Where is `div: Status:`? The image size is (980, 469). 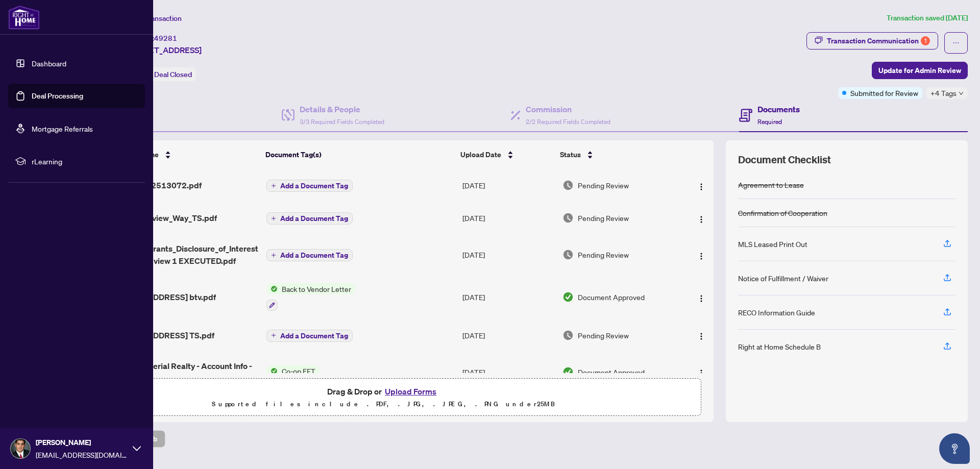 div: Status: is located at coordinates (161, 74).